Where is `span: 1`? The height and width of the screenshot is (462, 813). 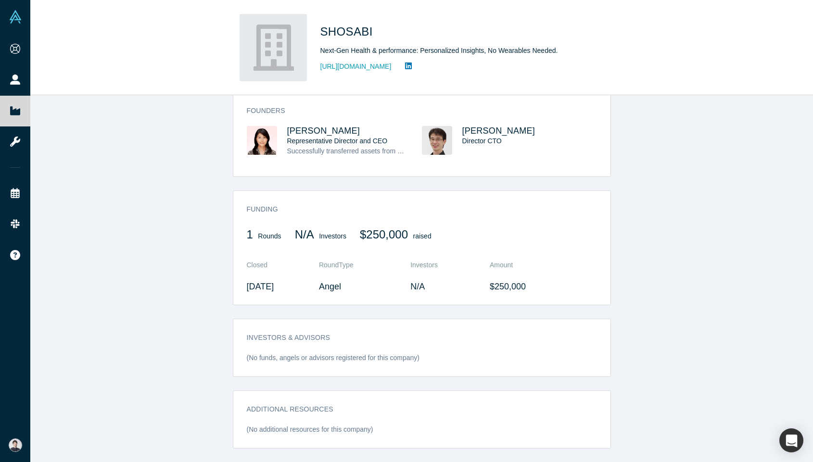 span: 1 is located at coordinates (250, 234).